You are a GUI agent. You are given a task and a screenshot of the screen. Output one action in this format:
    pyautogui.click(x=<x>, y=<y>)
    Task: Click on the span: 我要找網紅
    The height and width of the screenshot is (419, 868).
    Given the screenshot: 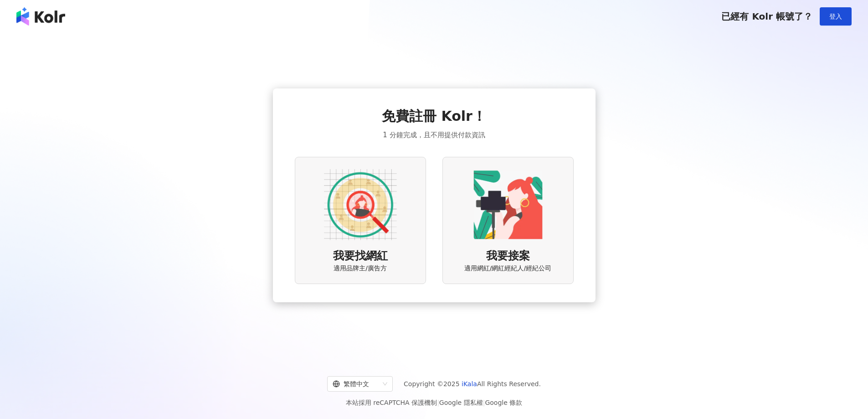 What is the action you would take?
    pyautogui.click(x=360, y=256)
    